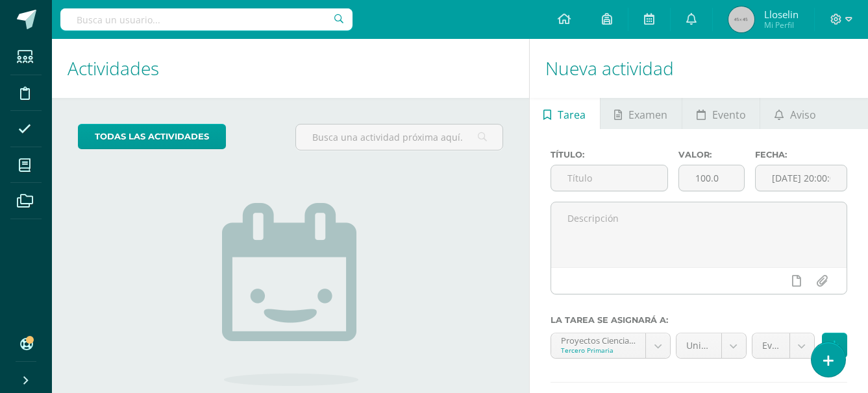  Describe the element at coordinates (398, 137) in the screenshot. I see `input: Busca una actividad próxima aquí...` at that location.